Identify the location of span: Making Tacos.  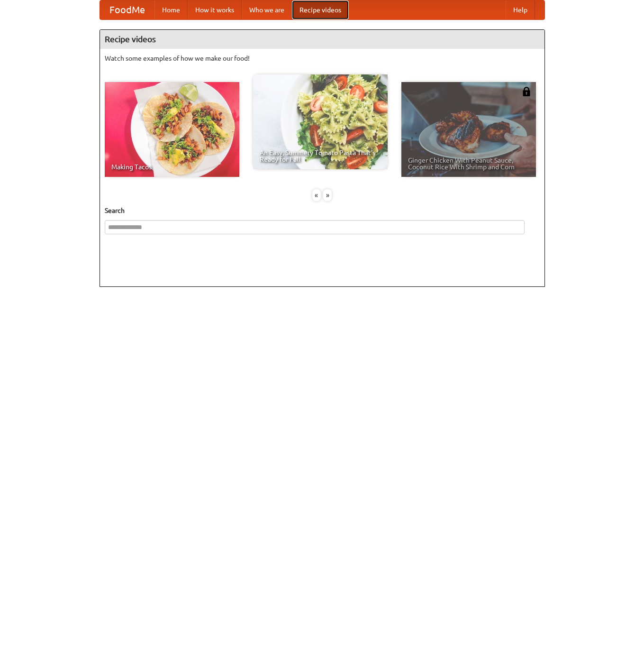
(172, 167).